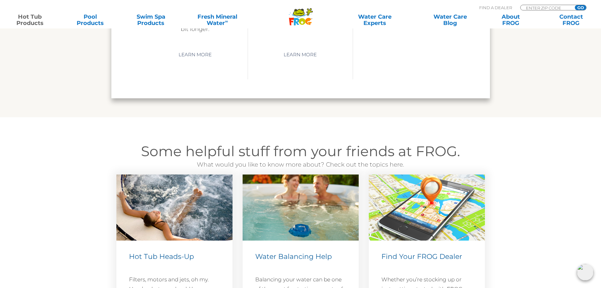 The image size is (601, 288). I want to click on img: openIcon, so click(586, 272).